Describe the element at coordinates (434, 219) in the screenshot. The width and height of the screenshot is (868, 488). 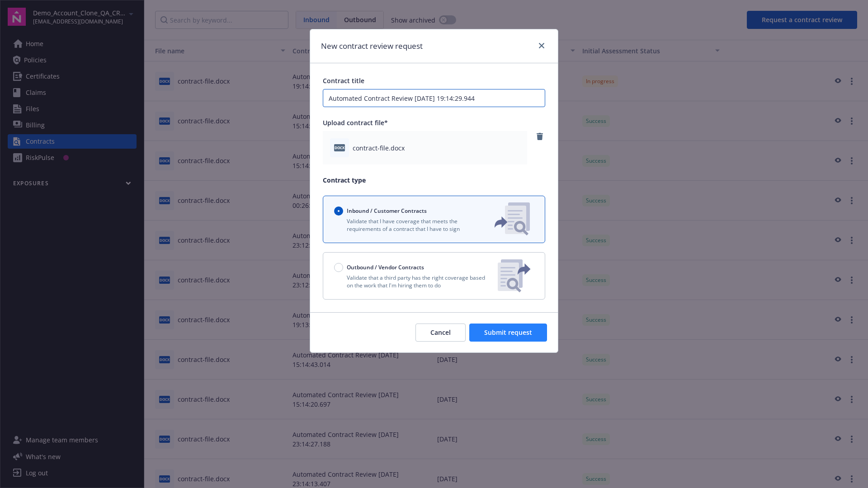
I see `button: Inbound / Customer ContractsValidate that I have coverage that meets the requirements of a contra...` at that location.